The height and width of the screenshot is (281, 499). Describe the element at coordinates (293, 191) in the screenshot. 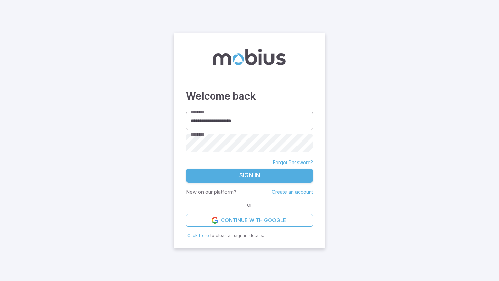

I see `a: Create an account` at that location.